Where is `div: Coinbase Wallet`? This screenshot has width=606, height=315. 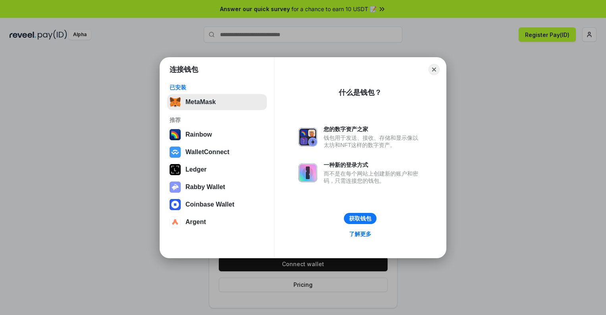 div: Coinbase Wallet is located at coordinates (210, 205).